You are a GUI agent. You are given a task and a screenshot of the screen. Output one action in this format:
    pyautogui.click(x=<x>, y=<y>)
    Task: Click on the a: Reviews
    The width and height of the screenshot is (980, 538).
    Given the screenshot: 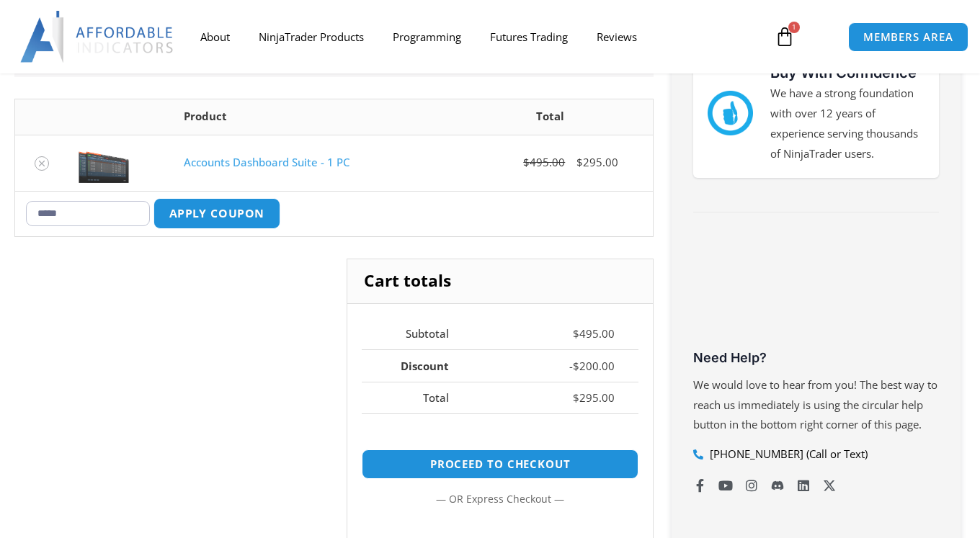 What is the action you would take?
    pyautogui.click(x=617, y=37)
    